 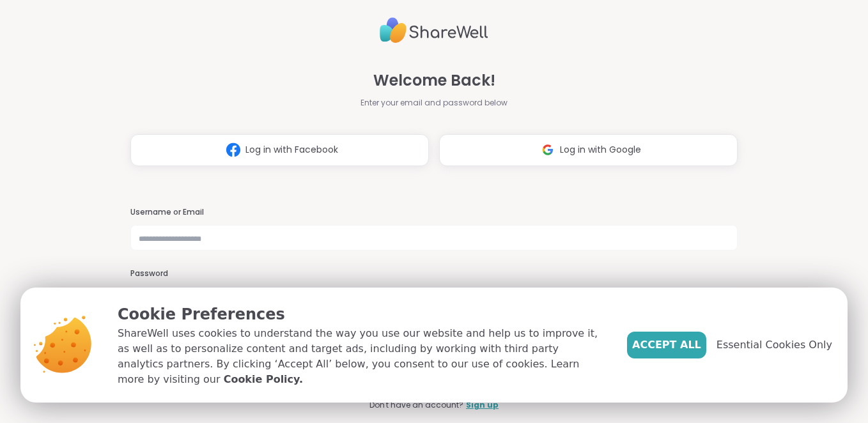 I want to click on span: Welcome Back!, so click(x=434, y=81).